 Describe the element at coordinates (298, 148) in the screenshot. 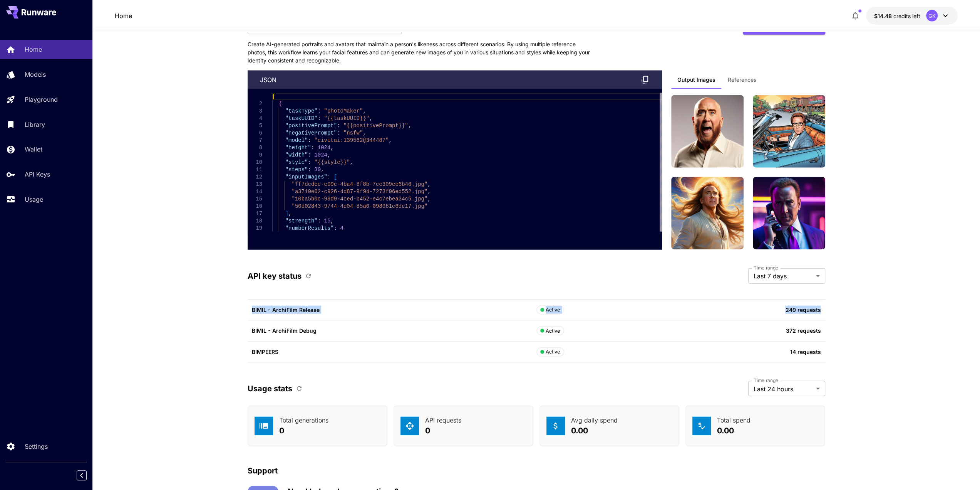

I see `span: "height"` at that location.